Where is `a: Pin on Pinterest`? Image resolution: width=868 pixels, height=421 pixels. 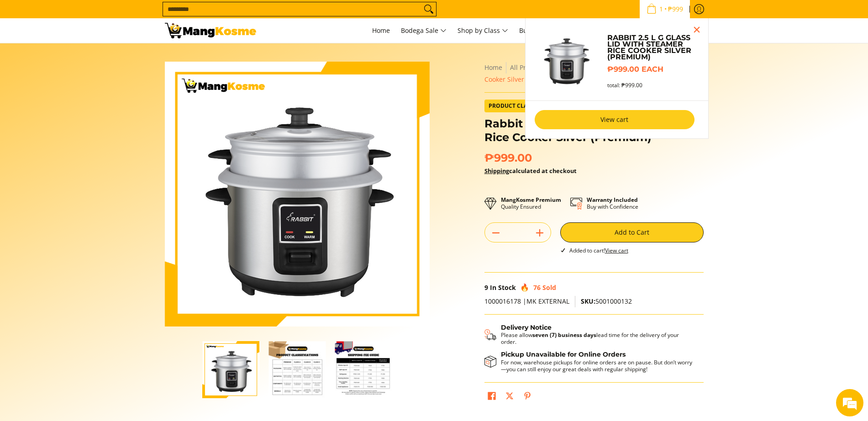 a: Pin on Pinterest is located at coordinates (527, 397).